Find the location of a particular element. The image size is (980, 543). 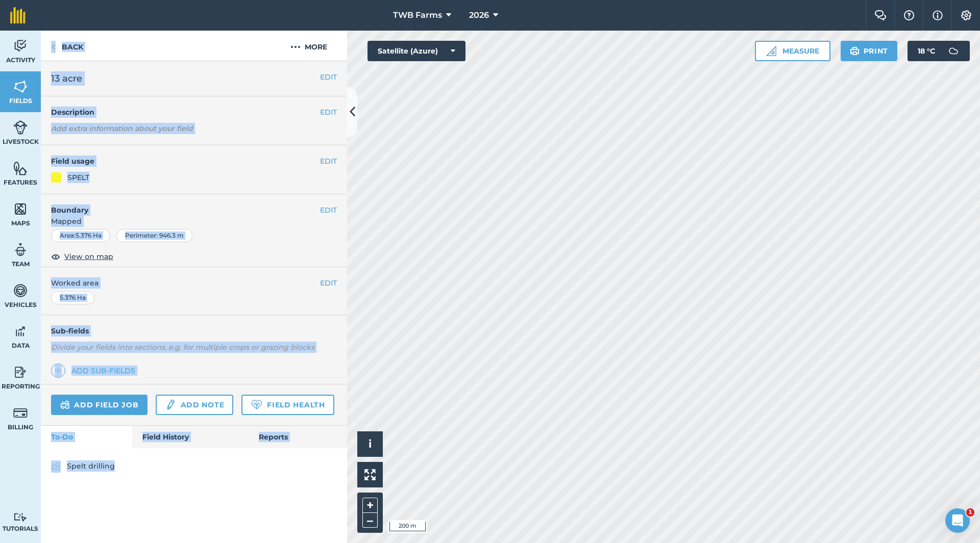

span: TWB Farms is located at coordinates (417, 15).